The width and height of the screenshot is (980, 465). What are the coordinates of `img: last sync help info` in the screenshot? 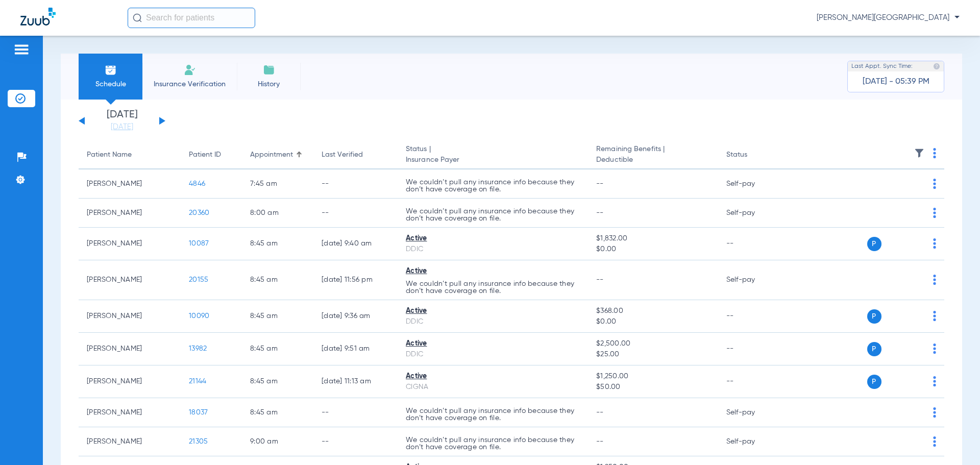 It's located at (937, 67).